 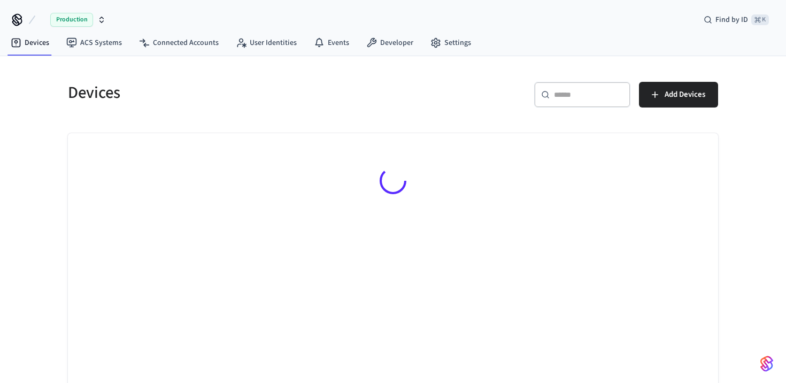 What do you see at coordinates (678, 95) in the screenshot?
I see `button: Add Devices` at bounding box center [678, 95].